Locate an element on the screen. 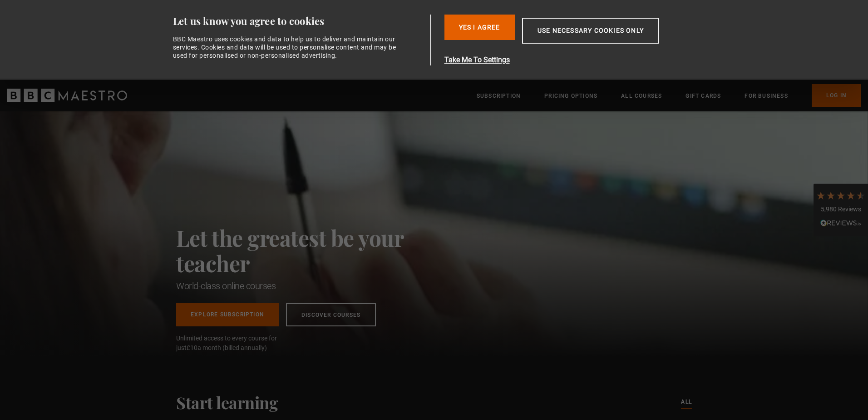 Image resolution: width=868 pixels, height=420 pixels. div: 5,980 Reviews is located at coordinates (841, 209).